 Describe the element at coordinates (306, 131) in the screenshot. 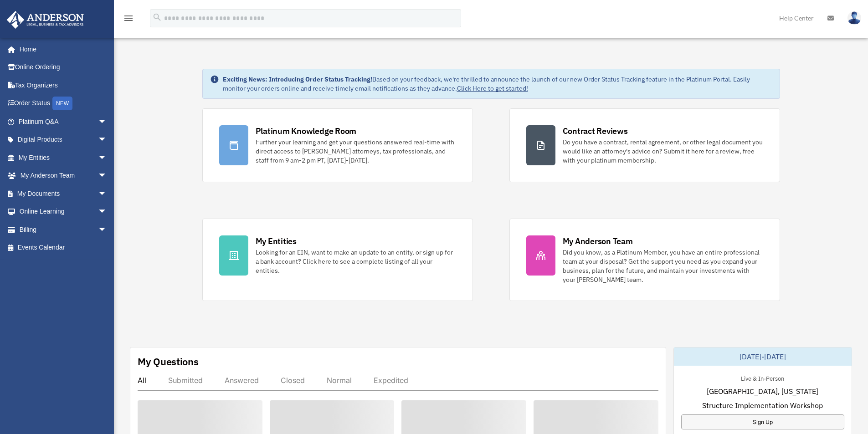

I see `div: Platinum Knowledge Room` at that location.